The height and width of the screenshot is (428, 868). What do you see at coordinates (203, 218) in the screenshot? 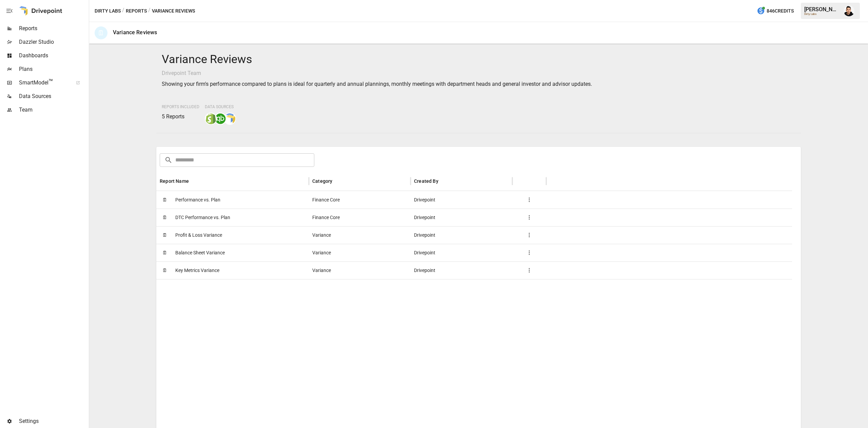
I see `span: DTC Performance vs. Plan` at bounding box center [203, 218].